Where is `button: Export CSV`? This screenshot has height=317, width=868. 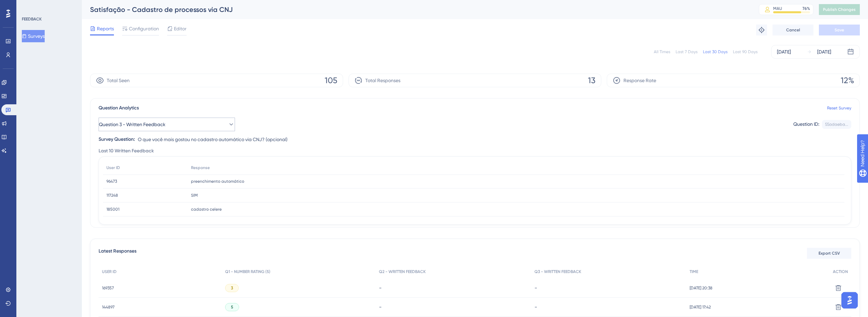
button: Export CSV is located at coordinates (829, 253).